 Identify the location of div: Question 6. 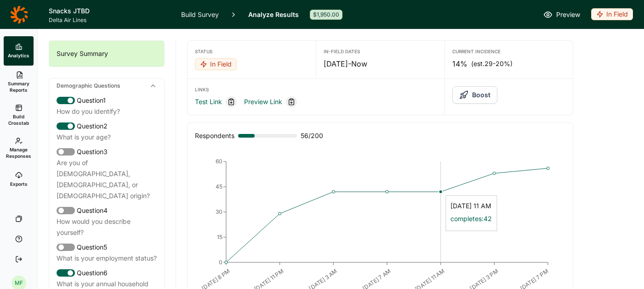
(107, 273).